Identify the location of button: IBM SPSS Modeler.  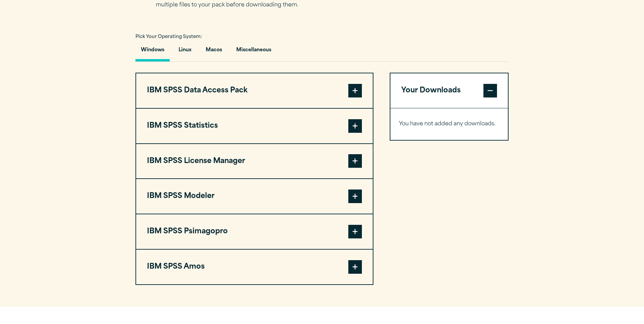
(255, 196).